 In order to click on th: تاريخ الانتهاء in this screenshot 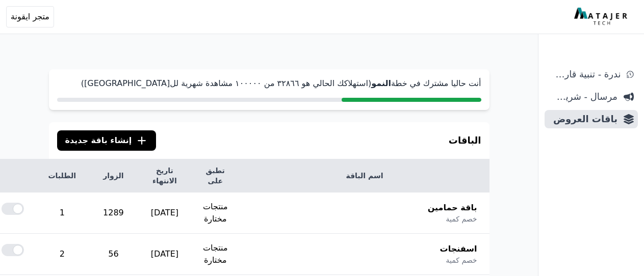, I will do `click(165, 176)`.